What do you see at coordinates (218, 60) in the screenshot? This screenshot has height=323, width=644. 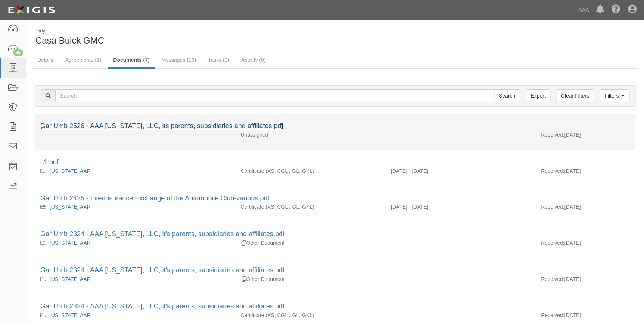 I see `a: Tasks (0)` at bounding box center [218, 60].